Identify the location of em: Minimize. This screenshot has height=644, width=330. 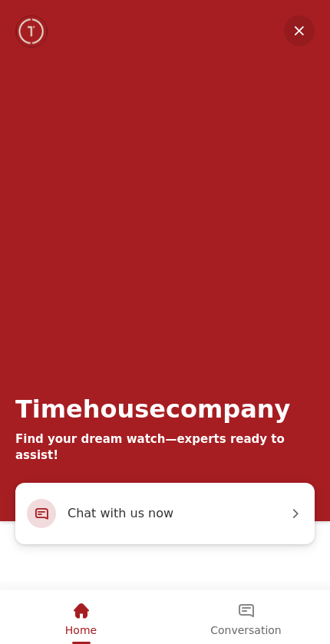
(300, 31).